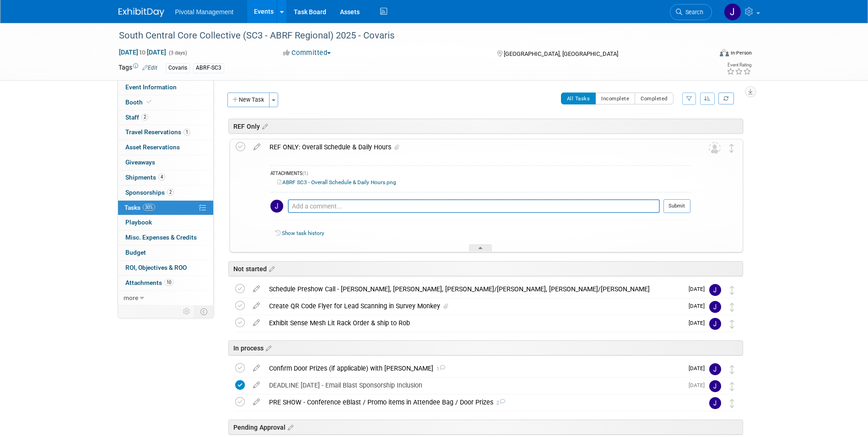 The width and height of the screenshot is (868, 437). Describe the element at coordinates (715, 148) in the screenshot. I see `img: Unassigned` at that location.